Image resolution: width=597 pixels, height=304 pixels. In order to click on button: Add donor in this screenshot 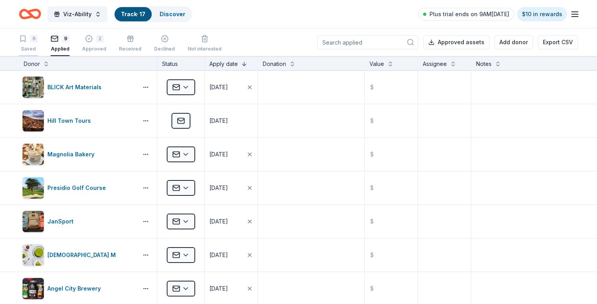, I will do `click(513, 42)`.